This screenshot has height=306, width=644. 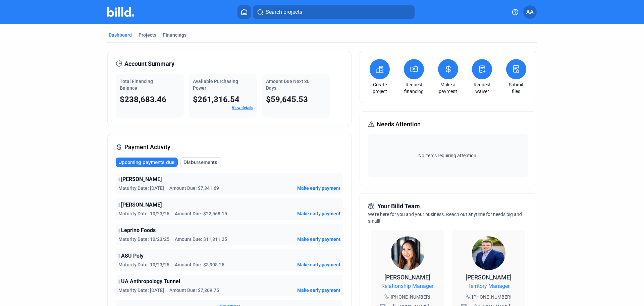 What do you see at coordinates (136, 84) in the screenshot?
I see `span: Total Financing Balance` at bounding box center [136, 84].